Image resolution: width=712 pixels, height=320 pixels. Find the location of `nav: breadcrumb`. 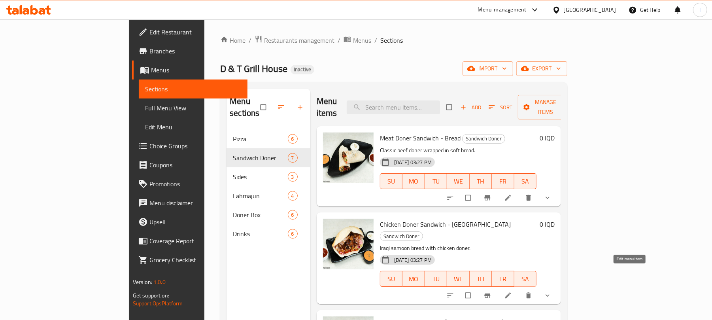

nav: breadcrumb is located at coordinates (394, 40).